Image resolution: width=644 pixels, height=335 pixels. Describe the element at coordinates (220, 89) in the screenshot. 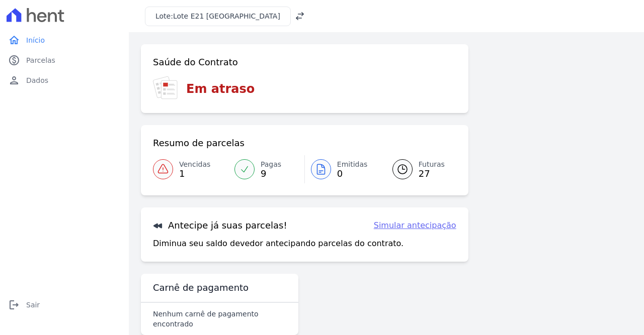

I see `h3: Em atraso` at that location.